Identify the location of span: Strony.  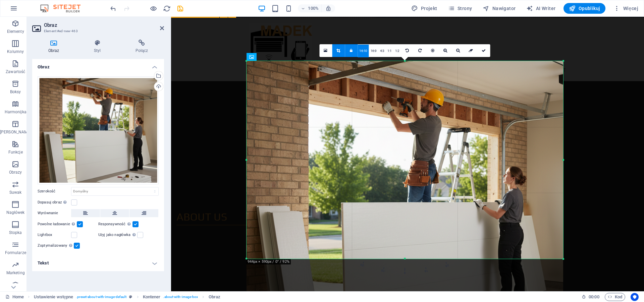
(460, 8).